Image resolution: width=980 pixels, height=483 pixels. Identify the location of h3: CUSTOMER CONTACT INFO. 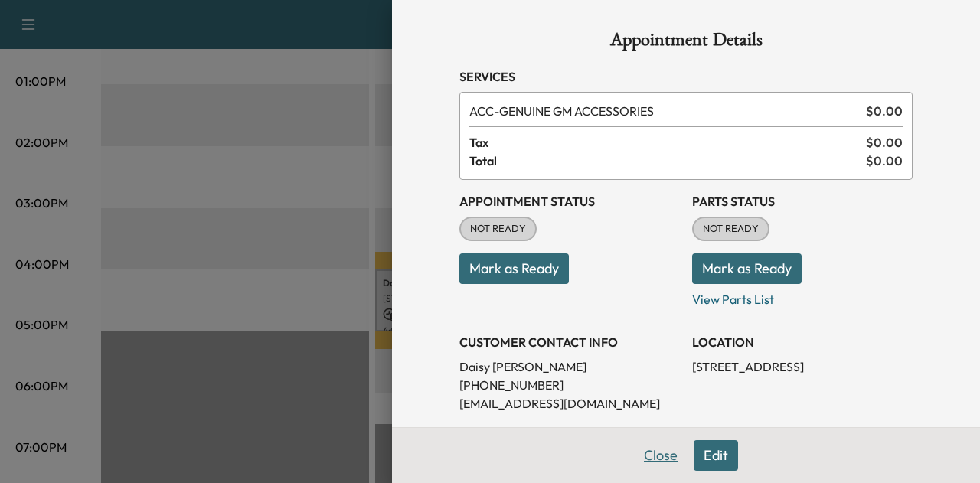
(570, 343).